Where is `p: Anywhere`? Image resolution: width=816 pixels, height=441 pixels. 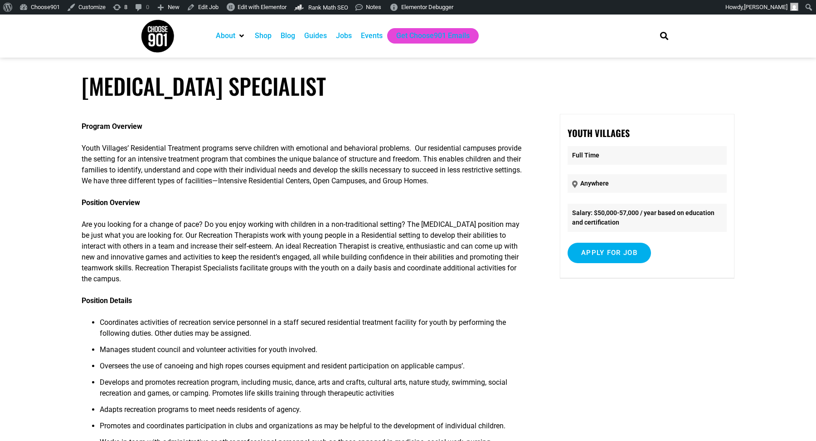
p: Anywhere is located at coordinates (647, 183).